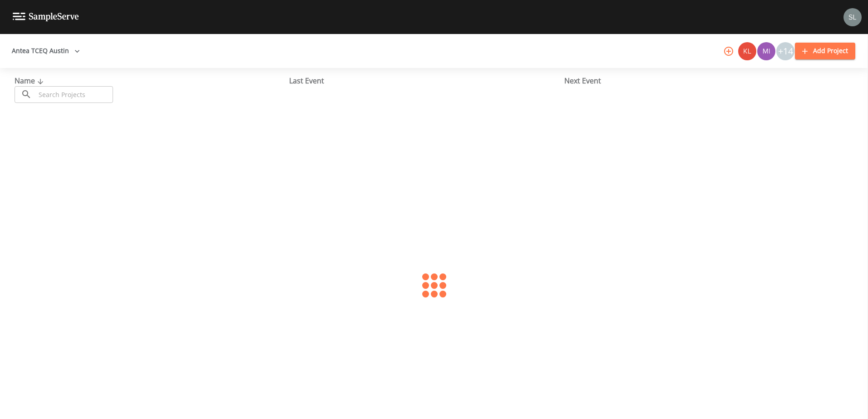 Image resolution: width=868 pixels, height=419 pixels. What do you see at coordinates (701, 81) in the screenshot?
I see `div: Next Event` at bounding box center [701, 81].